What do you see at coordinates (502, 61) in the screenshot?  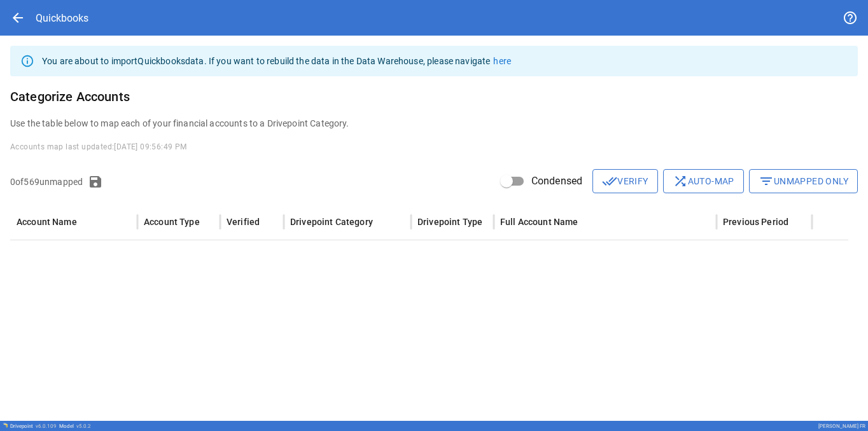 I see `a: here` at bounding box center [502, 61].